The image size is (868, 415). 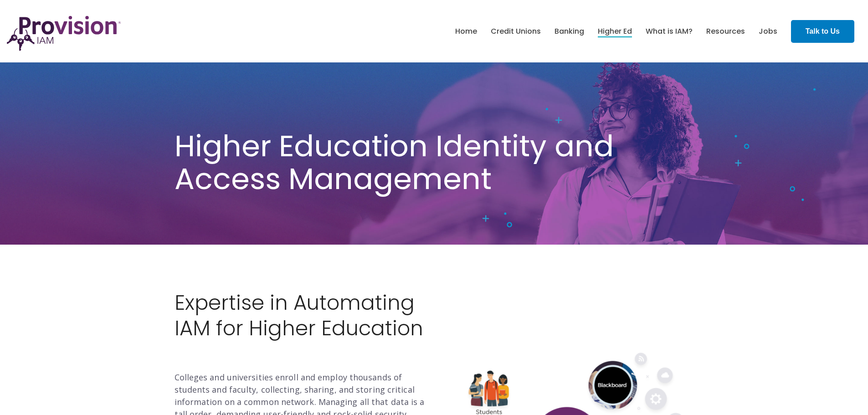 What do you see at coordinates (466, 32) in the screenshot?
I see `a: Home` at bounding box center [466, 32].